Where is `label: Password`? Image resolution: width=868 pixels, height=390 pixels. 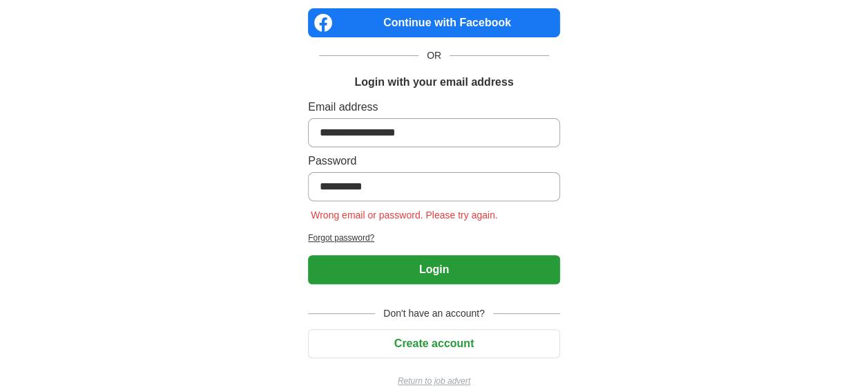 label: Password is located at coordinates (434, 161).